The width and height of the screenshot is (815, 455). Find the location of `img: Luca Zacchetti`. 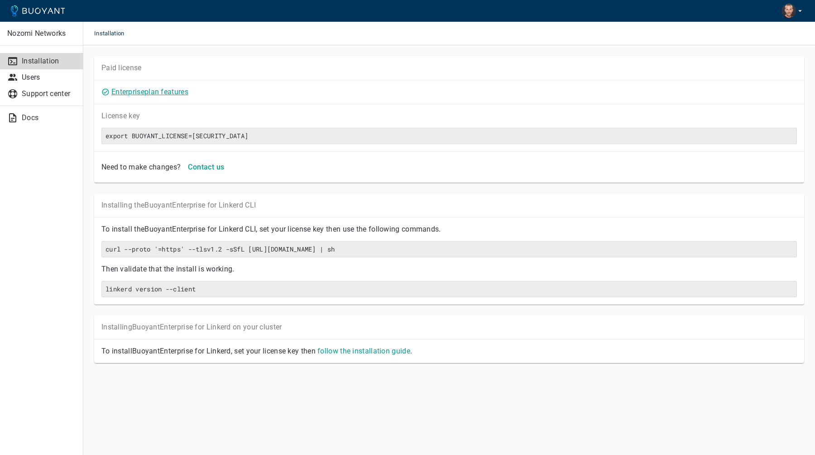

img: Luca Zacchetti is located at coordinates (789, 11).